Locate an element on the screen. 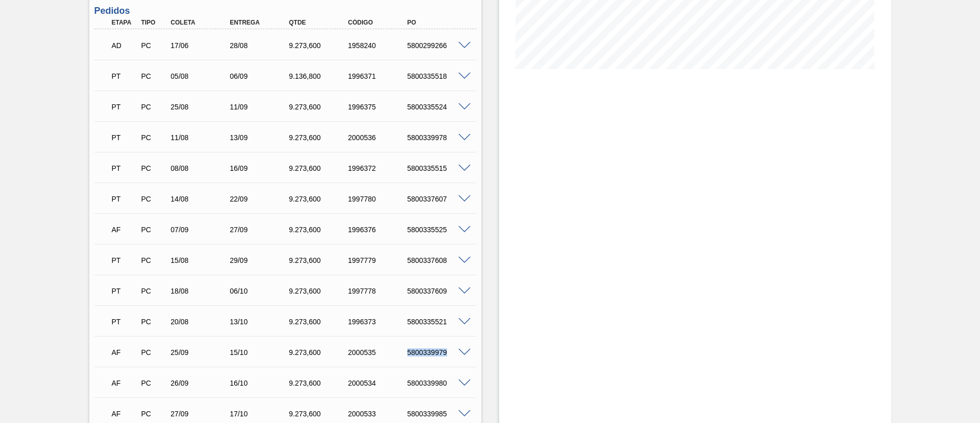  div: 06/09/2025 is located at coordinates (260, 76).